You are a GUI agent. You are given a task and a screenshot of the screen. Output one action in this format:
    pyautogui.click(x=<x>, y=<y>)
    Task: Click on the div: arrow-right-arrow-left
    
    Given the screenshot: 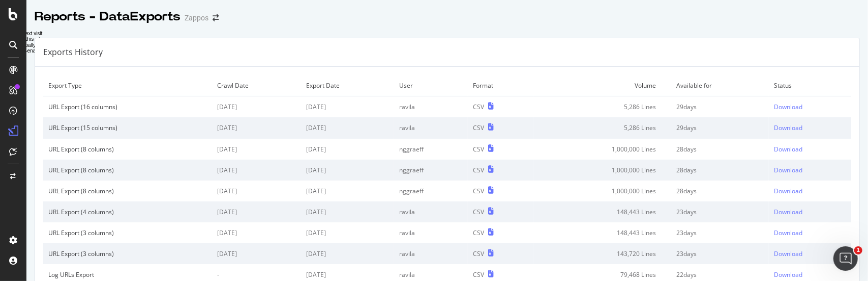 What is the action you would take?
    pyautogui.click(x=216, y=18)
    